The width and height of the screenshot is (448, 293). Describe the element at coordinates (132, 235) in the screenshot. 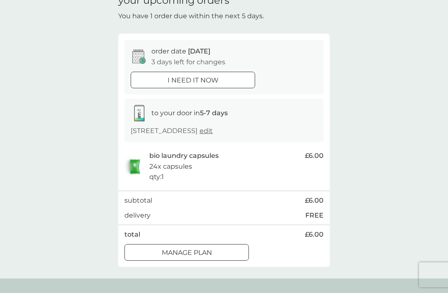

I see `p: total` at that location.